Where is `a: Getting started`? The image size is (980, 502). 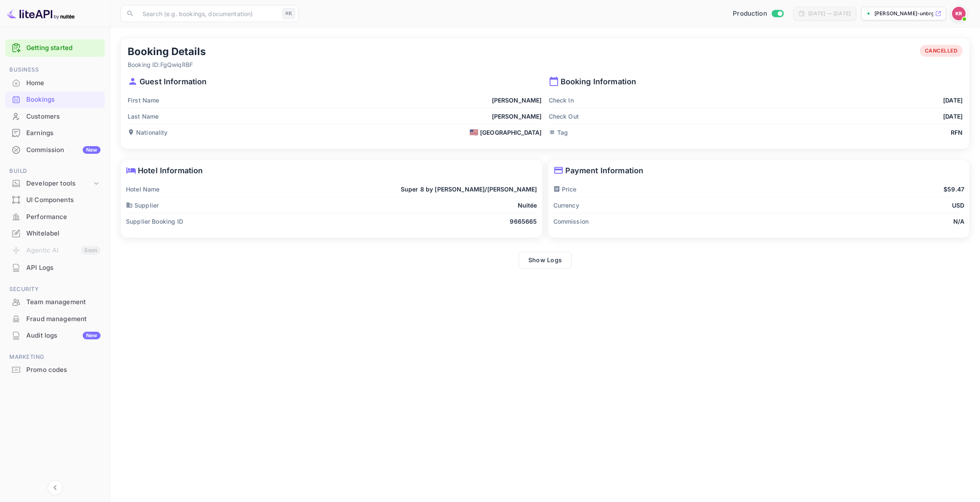 a: Getting started is located at coordinates (63, 48).